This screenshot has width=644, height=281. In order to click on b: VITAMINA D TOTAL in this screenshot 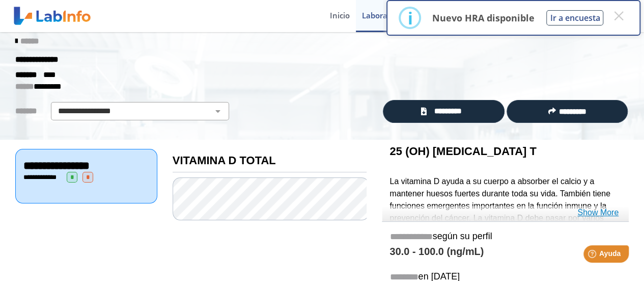, I will do `click(224, 160)`.